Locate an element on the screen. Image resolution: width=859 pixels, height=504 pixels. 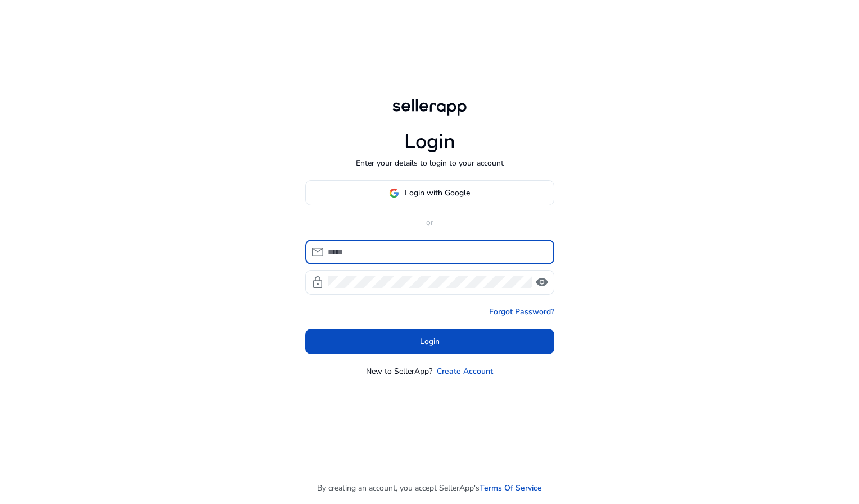
p: New to SellerApp? is located at coordinates (399, 372).